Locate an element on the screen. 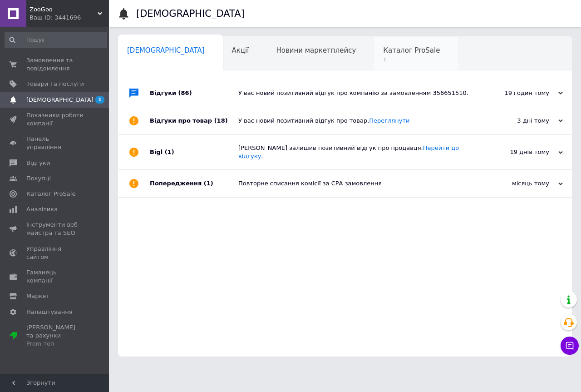 The image size is (581, 392). span: (86) is located at coordinates (185, 92).